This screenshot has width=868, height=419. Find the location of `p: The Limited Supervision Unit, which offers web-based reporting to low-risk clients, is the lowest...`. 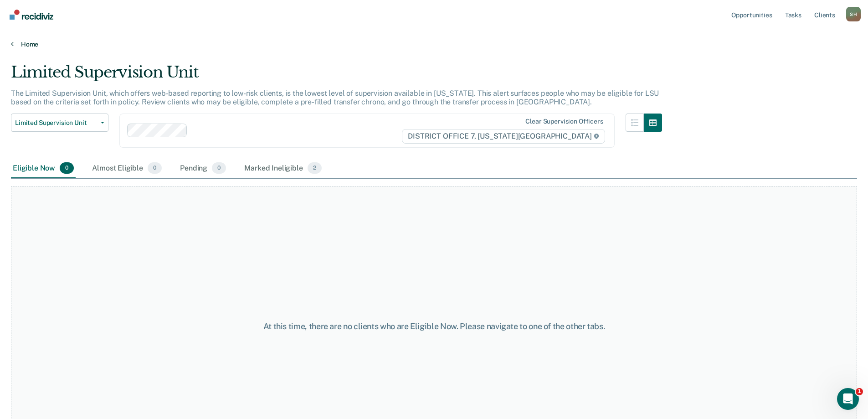

p: The Limited Supervision Unit, which offers web-based reporting to low-risk clients, is the lowest... is located at coordinates (335, 98).